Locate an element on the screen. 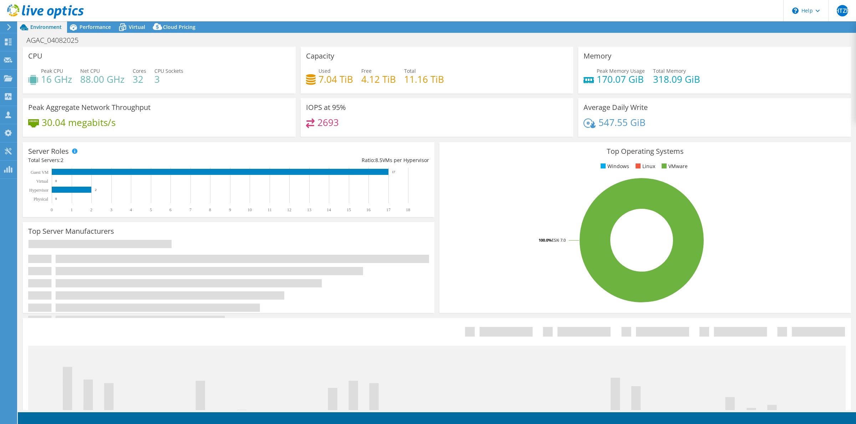 This screenshot has height=424, width=856. span: Cores is located at coordinates (139, 71).